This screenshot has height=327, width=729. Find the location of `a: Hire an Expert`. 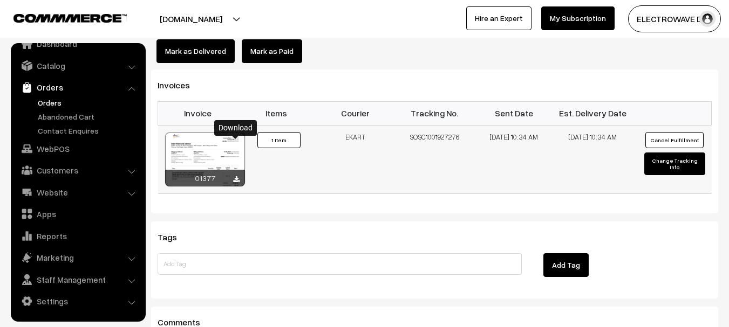

a: Hire an Expert is located at coordinates (498, 18).